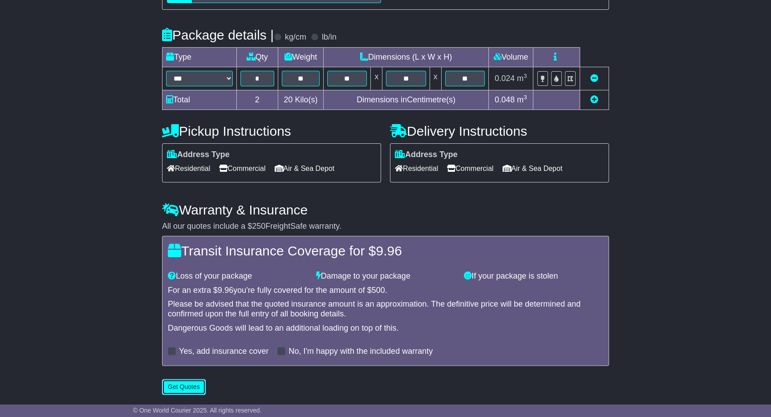 The height and width of the screenshot is (417, 771). Describe the element at coordinates (386, 309) in the screenshot. I see `div: Please be advised that the quoted insurance amount is an approximation. The definitive price will...` at that location.